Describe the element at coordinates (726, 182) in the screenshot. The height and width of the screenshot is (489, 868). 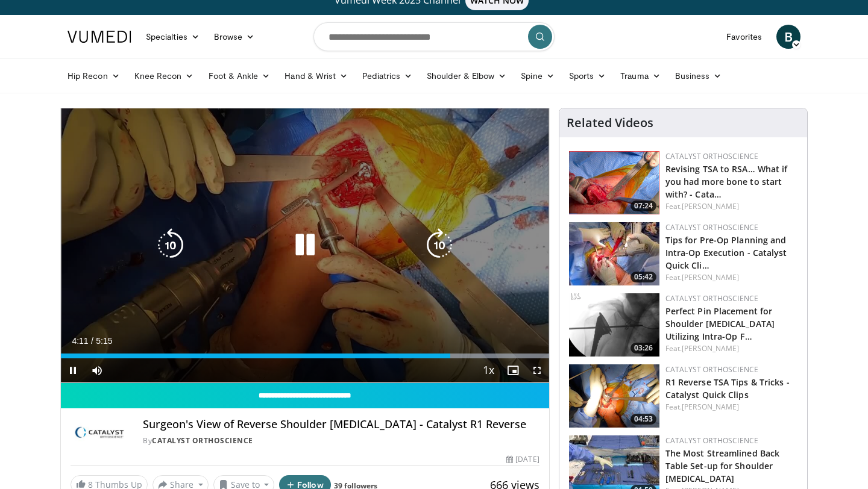
I see `a: Revising TSA to RSA… What if you had more bone to start with? - Cata…` at that location.